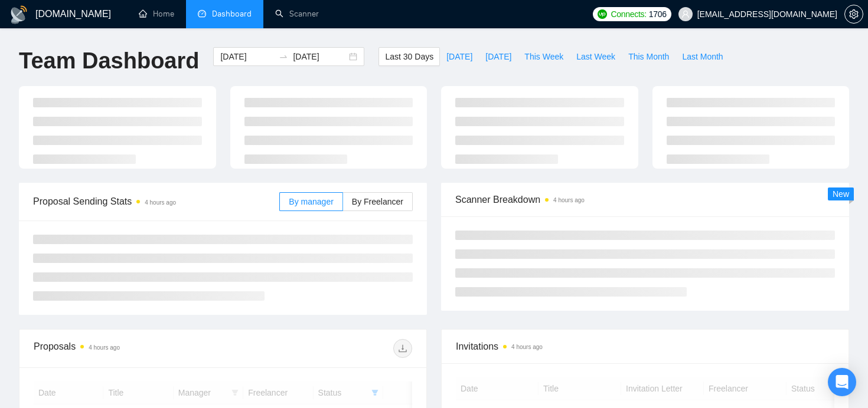 Image resolution: width=868 pixels, height=408 pixels. What do you see at coordinates (658, 14) in the screenshot?
I see `span: 1706` at bounding box center [658, 14].